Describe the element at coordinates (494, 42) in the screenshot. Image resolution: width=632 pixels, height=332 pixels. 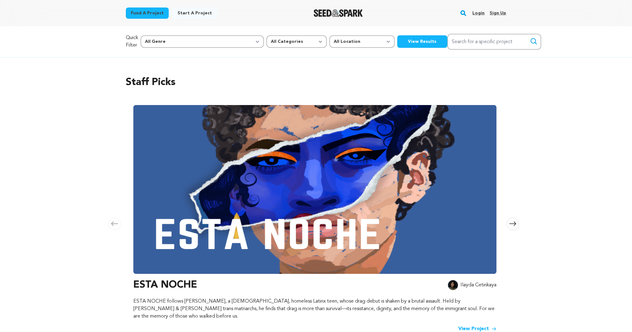
I see `input: Search for a specific project` at that location.